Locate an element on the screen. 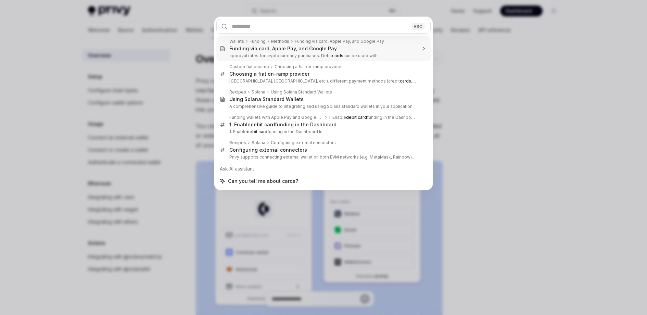 This screenshot has height=315, width=647. div: Custom fiat onramp is located at coordinates (249, 67).